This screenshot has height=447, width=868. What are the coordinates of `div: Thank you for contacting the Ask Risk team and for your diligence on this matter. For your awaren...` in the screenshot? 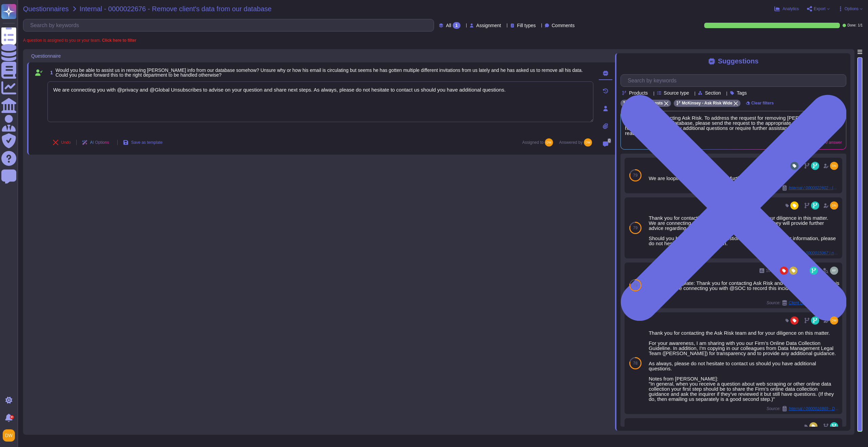 It's located at (744, 365).